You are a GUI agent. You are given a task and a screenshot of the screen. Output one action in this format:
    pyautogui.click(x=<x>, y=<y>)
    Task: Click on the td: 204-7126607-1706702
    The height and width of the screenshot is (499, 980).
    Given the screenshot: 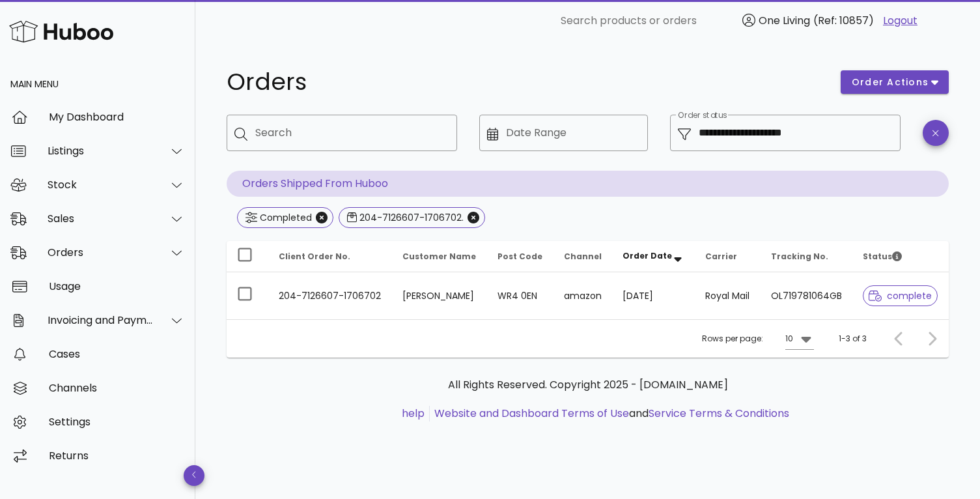 What is the action you would take?
    pyautogui.click(x=330, y=296)
    